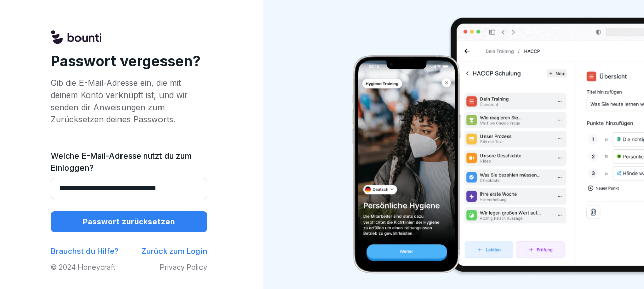 This screenshot has width=644, height=289. What do you see at coordinates (128, 101) in the screenshot?
I see `p: Gib die E-Mail-Adresse ein, die mit deinem Konto verknüpft ist, und wir senden dir Anweisungen zu...` at bounding box center [128, 101].